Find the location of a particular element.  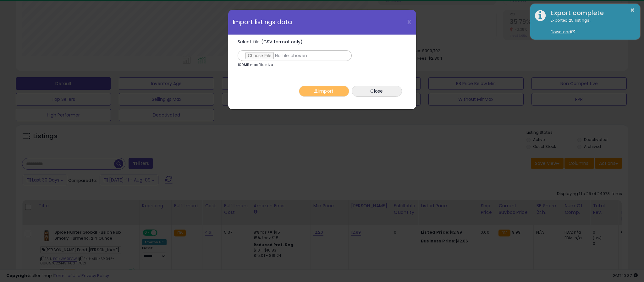

a: Download is located at coordinates (563, 32).